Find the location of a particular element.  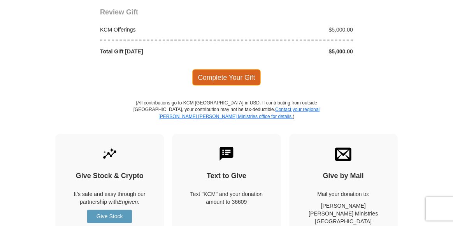

div: KCM Offerings is located at coordinates (162, 30).